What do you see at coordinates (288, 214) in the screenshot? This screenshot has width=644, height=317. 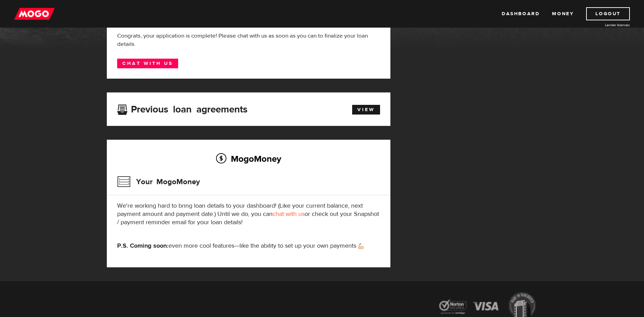 I see `a: chat with us` at bounding box center [288, 214].